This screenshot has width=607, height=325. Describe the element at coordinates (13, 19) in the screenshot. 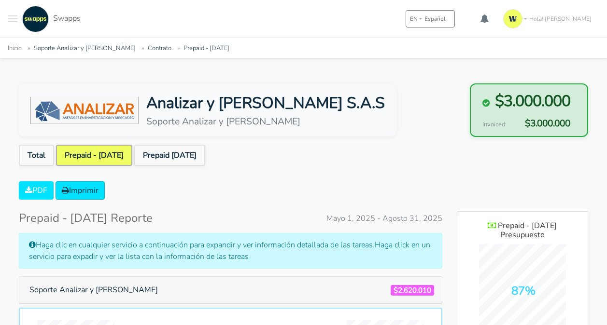

I see `button: Toggle navigation menu` at that location.